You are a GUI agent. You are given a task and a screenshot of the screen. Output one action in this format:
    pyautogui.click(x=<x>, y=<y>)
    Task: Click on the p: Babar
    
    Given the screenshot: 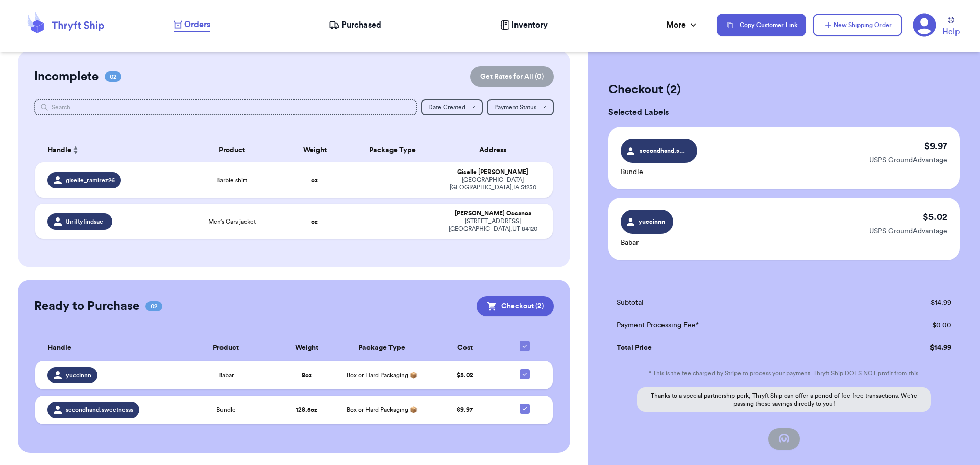 What is the action you would take?
    pyautogui.click(x=646, y=243)
    